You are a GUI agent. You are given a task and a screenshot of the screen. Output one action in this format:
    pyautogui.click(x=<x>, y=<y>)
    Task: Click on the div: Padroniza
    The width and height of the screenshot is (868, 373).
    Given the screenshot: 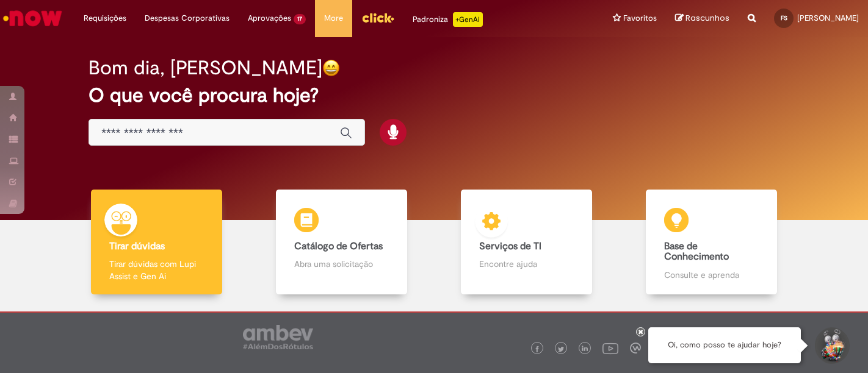 What is the action you would take?
    pyautogui.click(x=447, y=20)
    